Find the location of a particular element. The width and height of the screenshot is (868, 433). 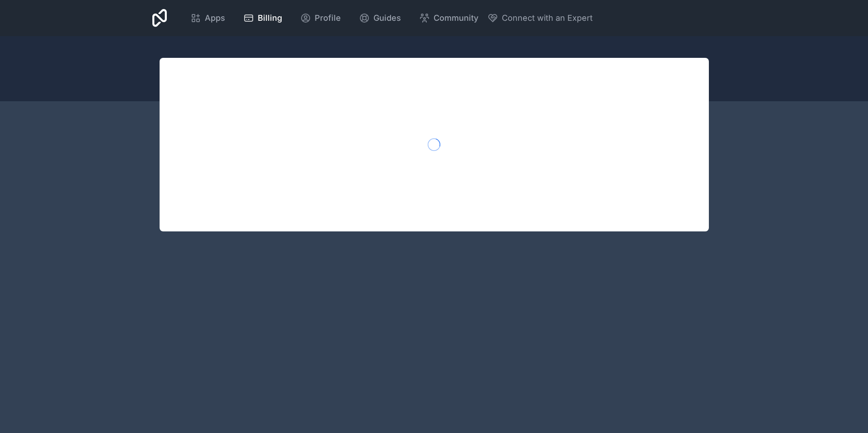

span: Billing is located at coordinates (270, 18).